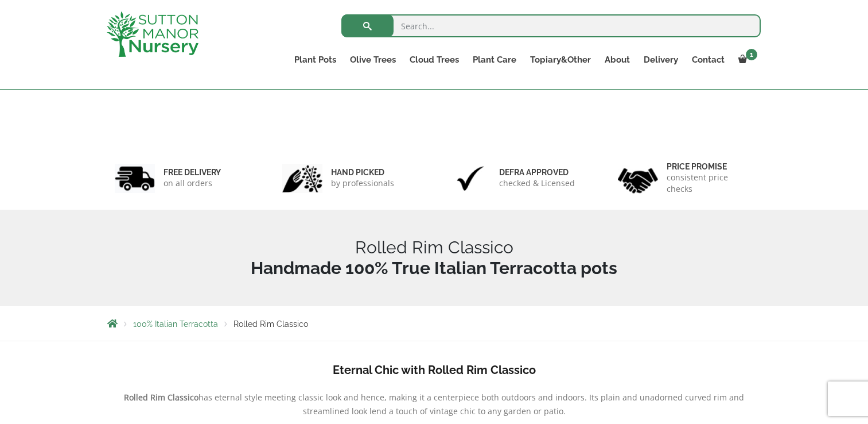  What do you see at coordinates (153, 34) in the screenshot?
I see `img: logo` at bounding box center [153, 34].